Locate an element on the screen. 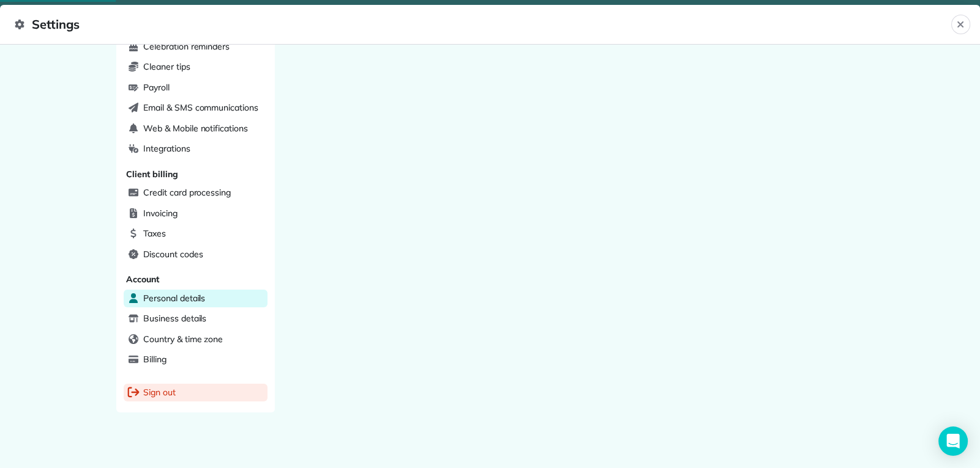  a: Personal details is located at coordinates (195, 299).